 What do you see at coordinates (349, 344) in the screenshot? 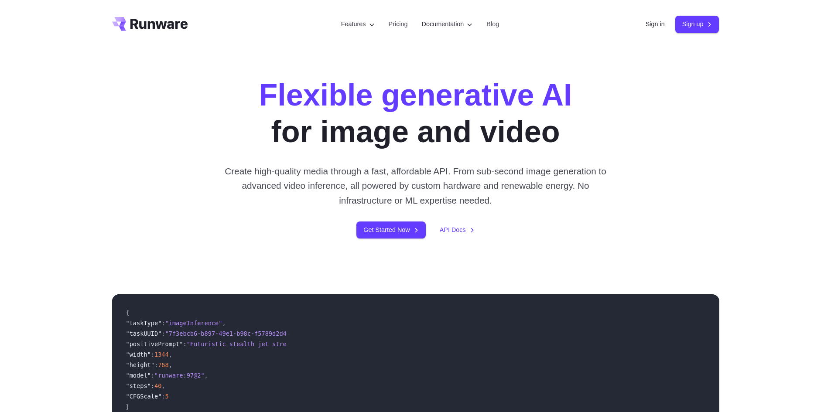
I see `span: "Futuristic stealth jet streaking through a neon-lit cityscape with glowing purple exhaust"` at bounding box center [349, 344].